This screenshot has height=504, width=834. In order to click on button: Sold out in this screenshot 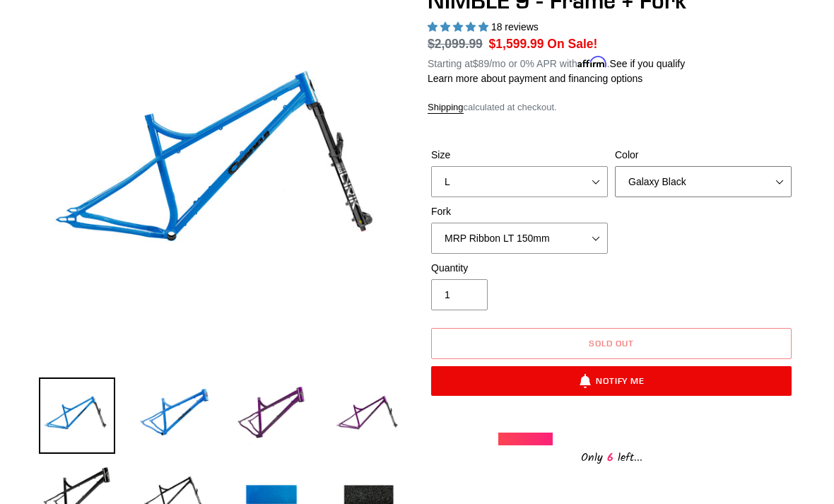, I will do `click(611, 343)`.